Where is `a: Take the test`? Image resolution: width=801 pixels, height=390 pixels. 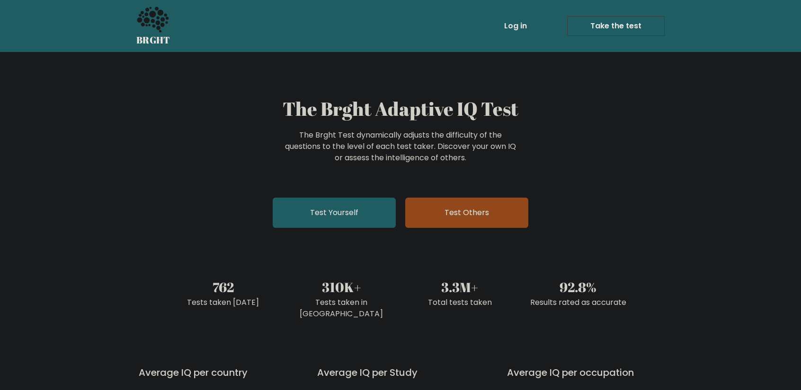 a: Take the test is located at coordinates (616, 26).